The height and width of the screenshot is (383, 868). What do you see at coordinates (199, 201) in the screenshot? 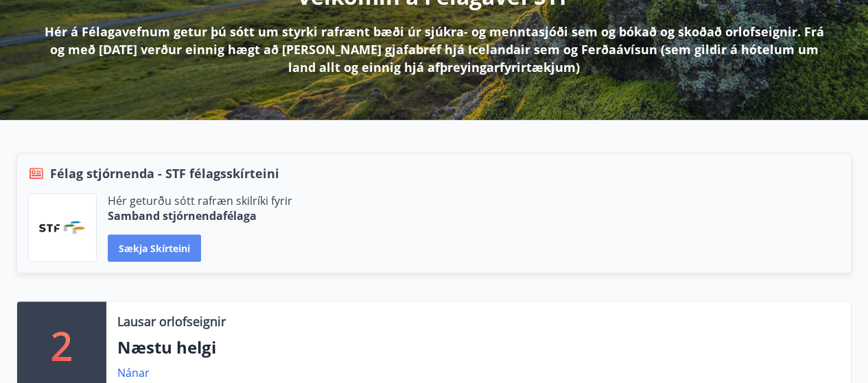
I see `p: Hér geturðu sótt rafræn skilríki fyrir` at bounding box center [199, 201].